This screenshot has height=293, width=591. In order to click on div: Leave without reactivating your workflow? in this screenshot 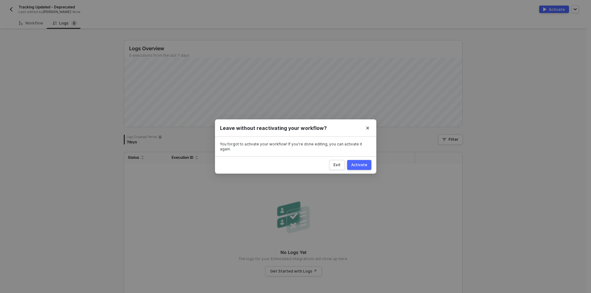, I will do `click(296, 128)`.